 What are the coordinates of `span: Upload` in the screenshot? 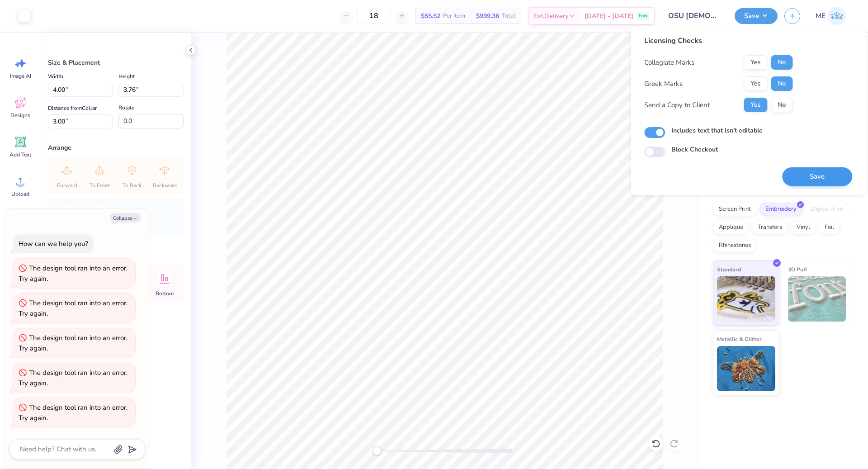 It's located at (20, 194).